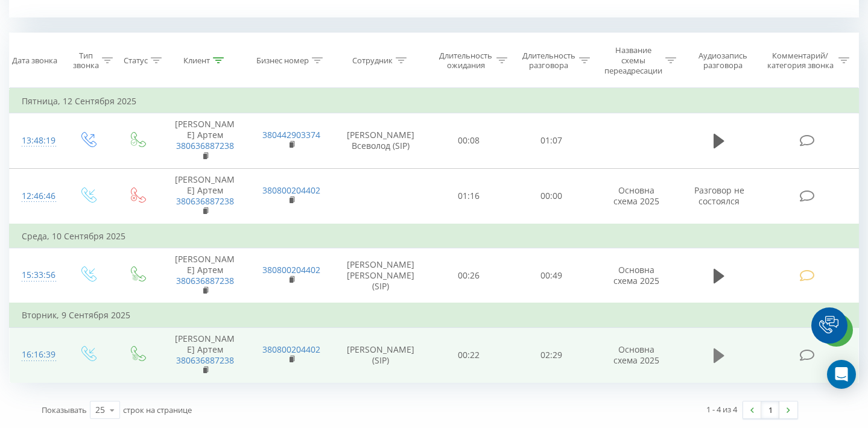 This screenshot has height=428, width=868. I want to click on td: Вторник, 9 Сентября 2025, so click(434, 315).